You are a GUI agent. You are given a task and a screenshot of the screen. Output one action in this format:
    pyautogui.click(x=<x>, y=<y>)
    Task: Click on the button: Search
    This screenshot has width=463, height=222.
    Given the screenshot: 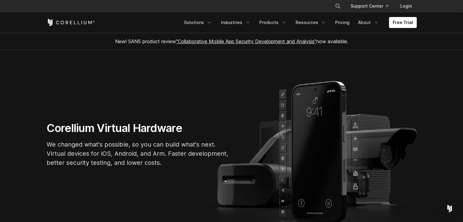 What is the action you would take?
    pyautogui.click(x=338, y=6)
    